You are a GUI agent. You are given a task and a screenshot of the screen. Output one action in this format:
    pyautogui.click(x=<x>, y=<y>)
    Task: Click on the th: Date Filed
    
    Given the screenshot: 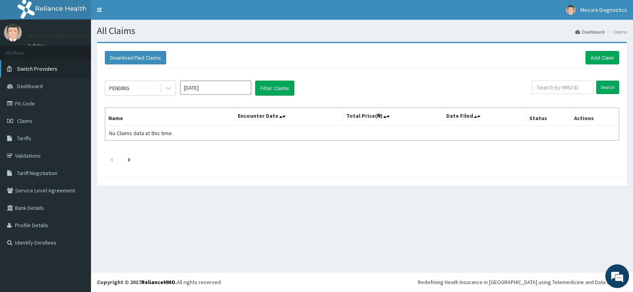 What is the action you would take?
    pyautogui.click(x=484, y=117)
    